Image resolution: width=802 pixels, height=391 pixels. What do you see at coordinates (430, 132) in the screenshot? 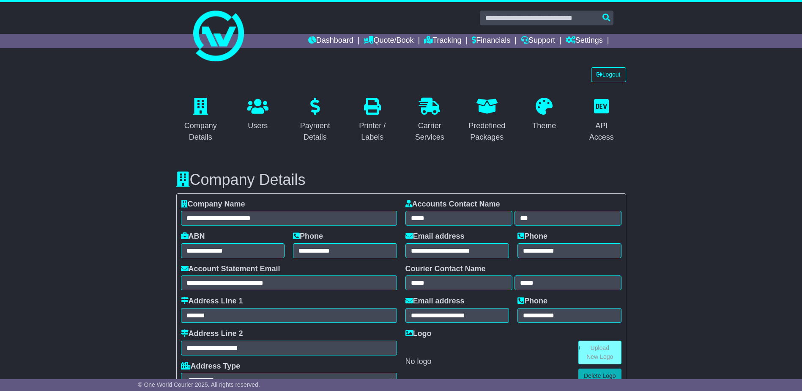
I see `div: Carrier Services` at bounding box center [430, 132].